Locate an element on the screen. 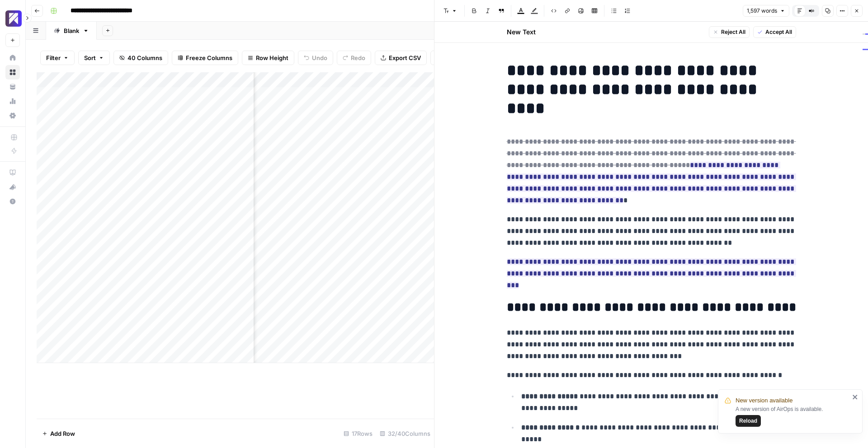 The image size is (868, 448). div: A new version of AirOps is available. is located at coordinates (793, 416).